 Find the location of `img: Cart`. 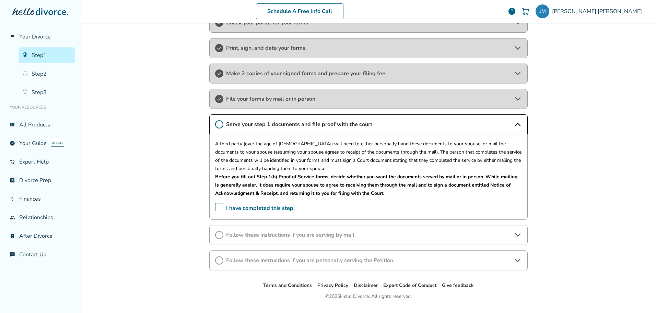

img: Cart is located at coordinates (526, 11).